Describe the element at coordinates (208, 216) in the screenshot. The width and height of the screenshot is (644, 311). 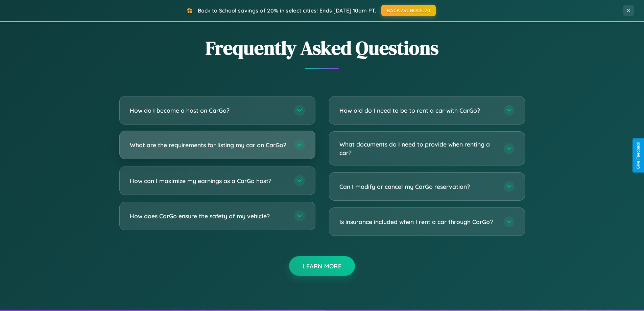
I see `h3: How does CarGo ensure the safety of my vehicle?` at that location.